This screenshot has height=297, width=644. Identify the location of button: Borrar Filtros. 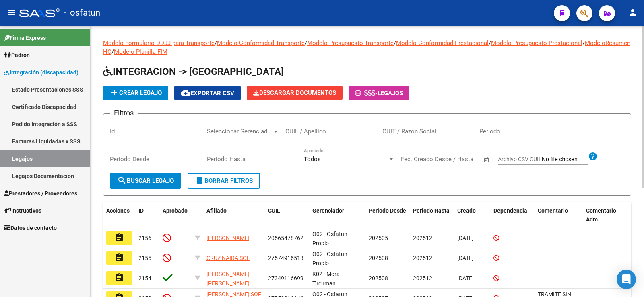
(224, 181).